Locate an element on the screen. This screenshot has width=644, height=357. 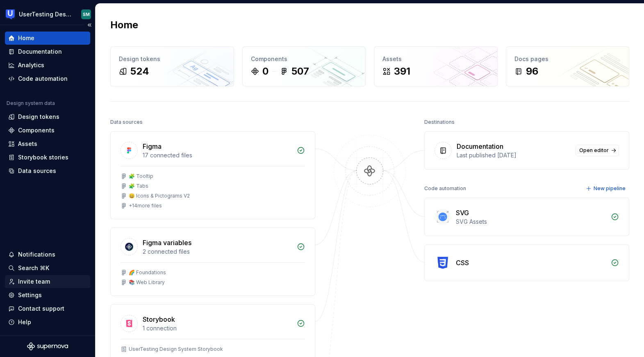
div: + 14 more files is located at coordinates (145, 206).